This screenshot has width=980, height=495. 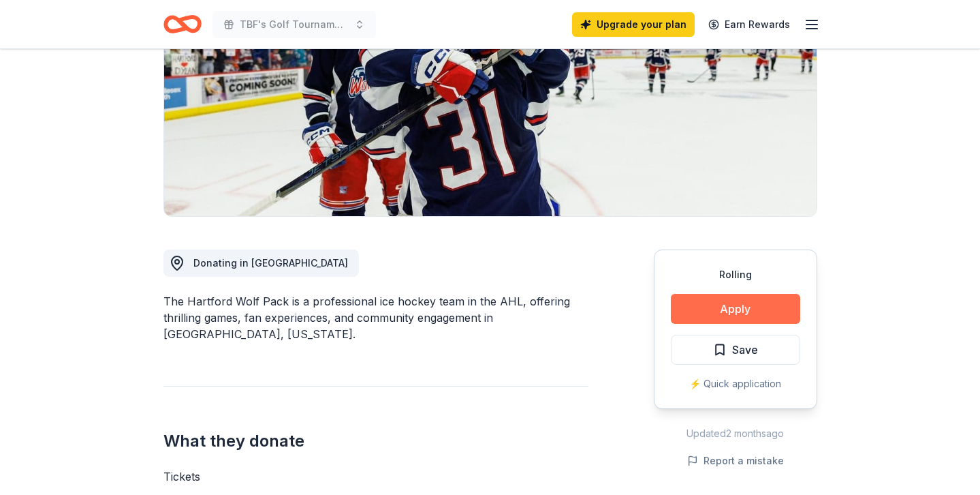 What do you see at coordinates (182, 24) in the screenshot?
I see `a: Home` at bounding box center [182, 24].